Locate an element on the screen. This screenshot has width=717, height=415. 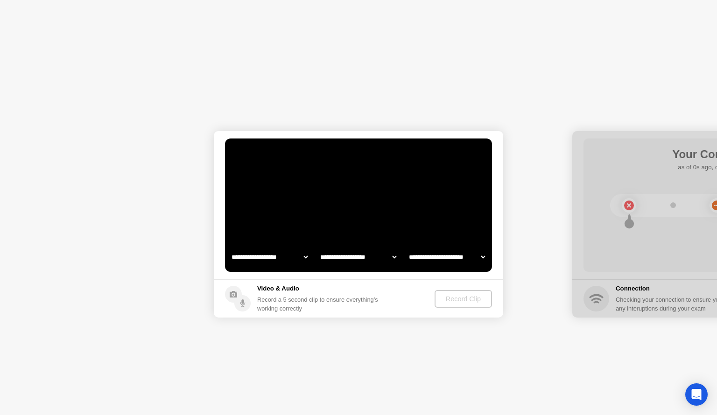
select: Available speakers is located at coordinates (358, 257).